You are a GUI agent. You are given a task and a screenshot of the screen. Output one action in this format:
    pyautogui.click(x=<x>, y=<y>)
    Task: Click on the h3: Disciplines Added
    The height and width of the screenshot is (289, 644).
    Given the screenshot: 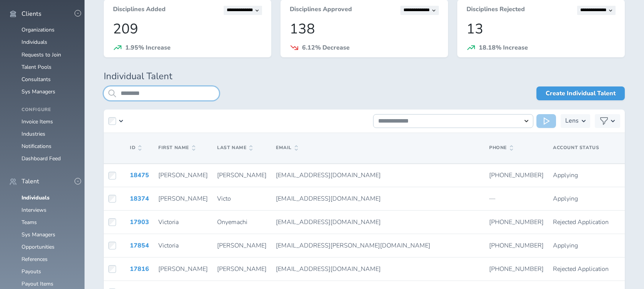 What is the action you would take?
    pyautogui.click(x=139, y=10)
    